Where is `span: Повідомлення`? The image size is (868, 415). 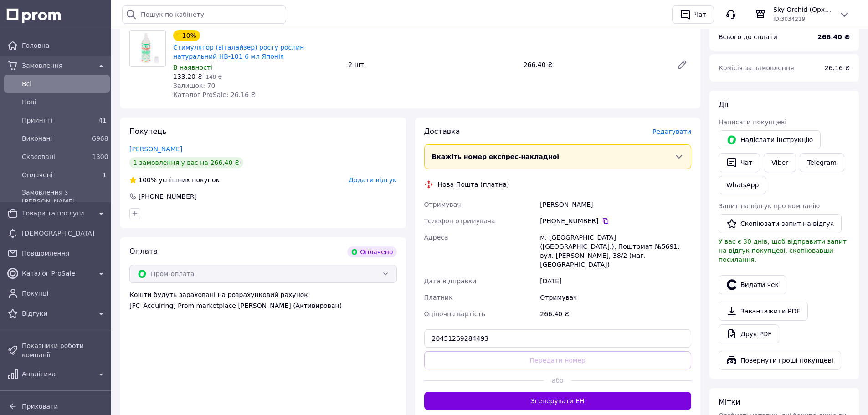
span: Повідомлення is located at coordinates (64, 253).